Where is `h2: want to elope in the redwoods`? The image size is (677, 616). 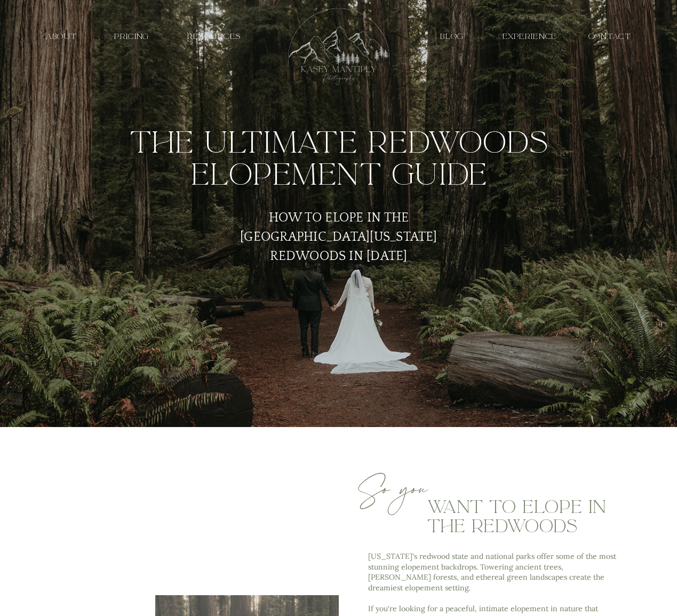 h2: want to elope in the redwoods is located at coordinates (527, 522).